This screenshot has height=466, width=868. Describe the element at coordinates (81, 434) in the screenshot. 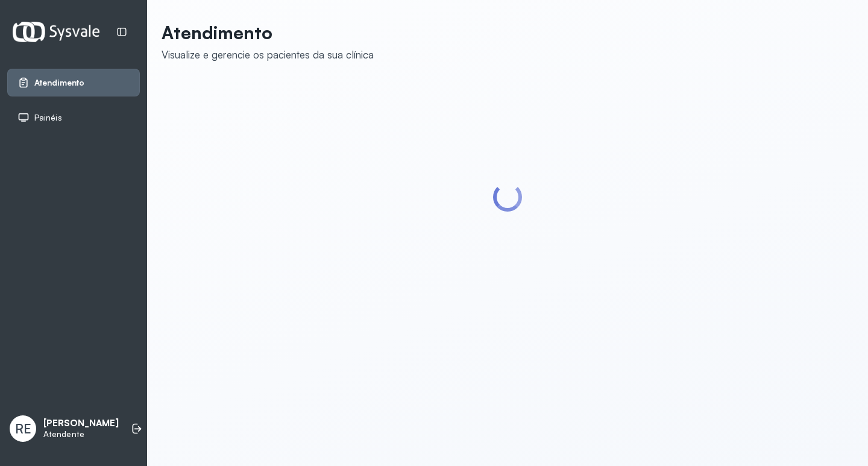

I see `p: Atendente` at that location.